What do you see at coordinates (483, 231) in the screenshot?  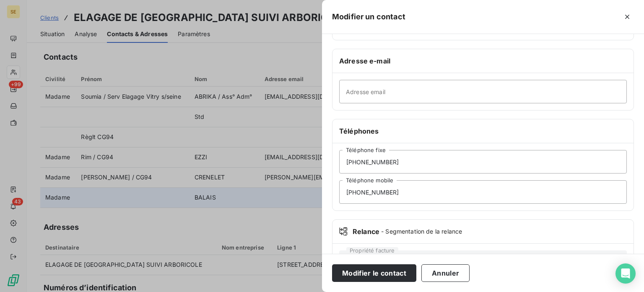 I see `div: Relance` at bounding box center [483, 231].